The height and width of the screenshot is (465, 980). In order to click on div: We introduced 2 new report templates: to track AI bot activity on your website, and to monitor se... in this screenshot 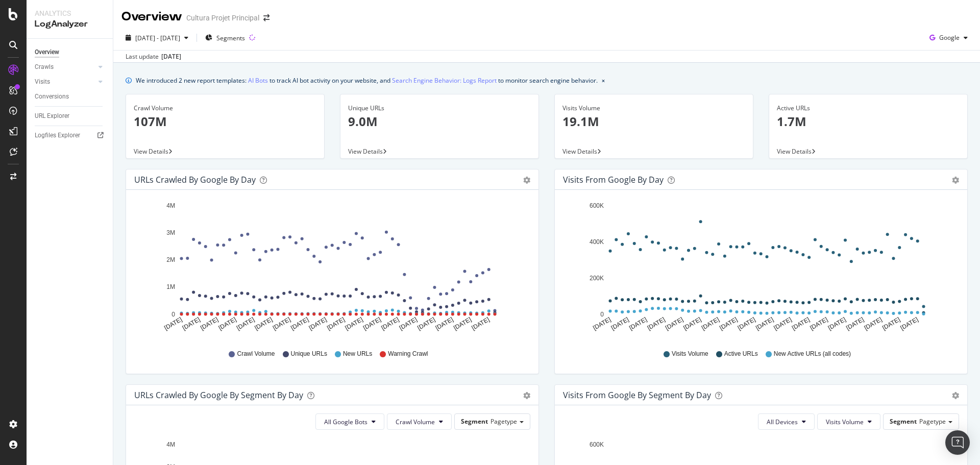, I will do `click(367, 80)`.